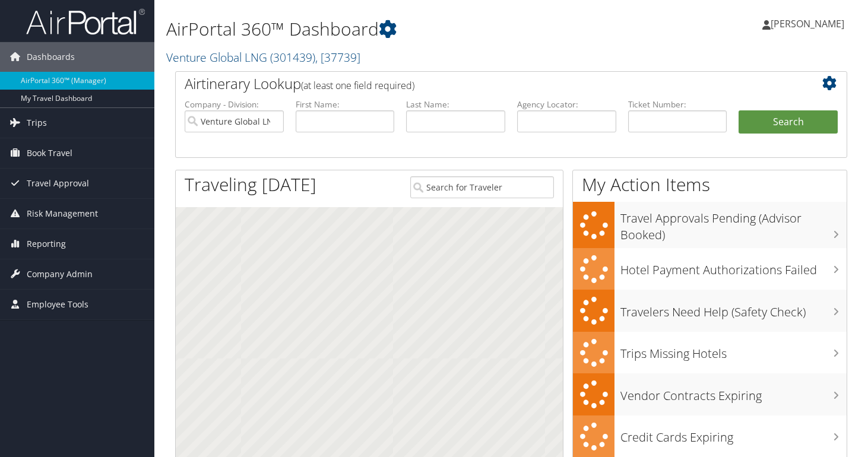  Describe the element at coordinates (566, 105) in the screenshot. I see `label: Agency Locator:` at that location.